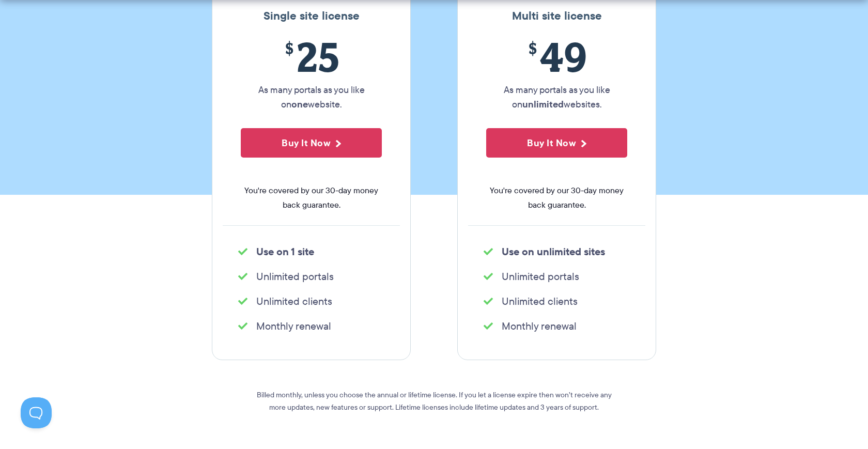 The height and width of the screenshot is (449, 868). Describe the element at coordinates (311, 16) in the screenshot. I see `h3: Single site license` at that location.